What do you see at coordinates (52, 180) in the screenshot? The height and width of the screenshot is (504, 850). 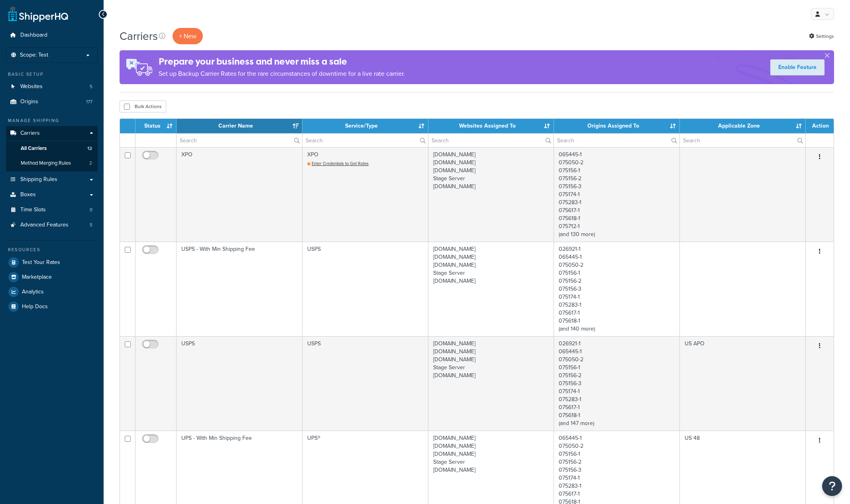 I see `li: Shipping Rules` at bounding box center [52, 180].